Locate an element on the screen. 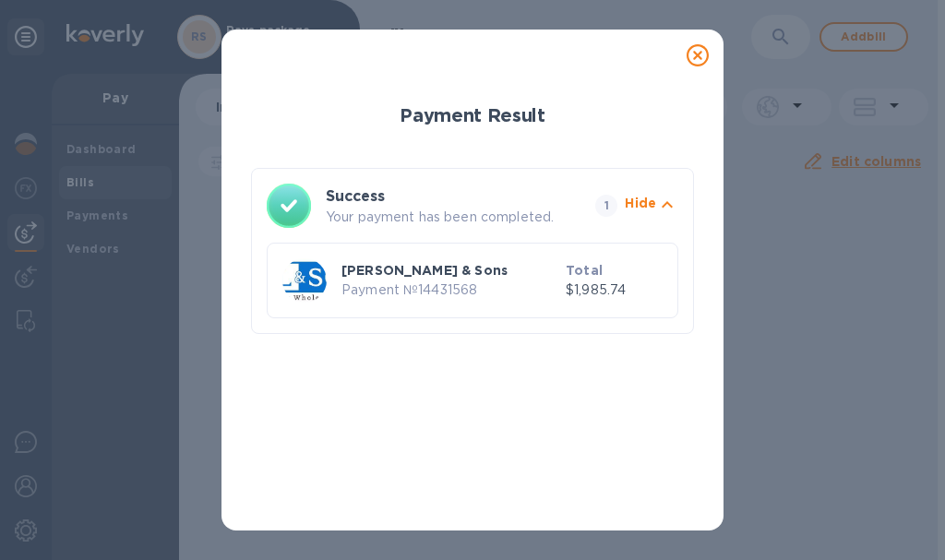  h3: Success is located at coordinates (444, 197).